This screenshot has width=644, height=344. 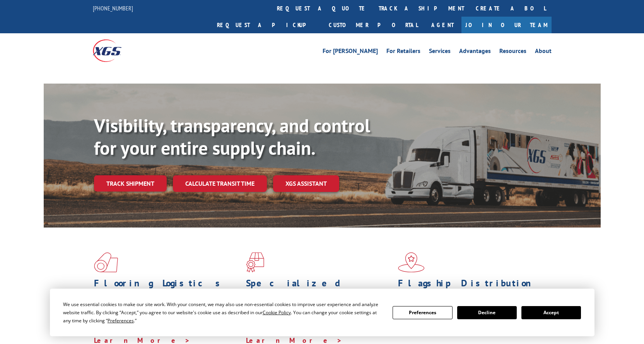 I want to click on a: XGS ASSISTANT, so click(x=306, y=183).